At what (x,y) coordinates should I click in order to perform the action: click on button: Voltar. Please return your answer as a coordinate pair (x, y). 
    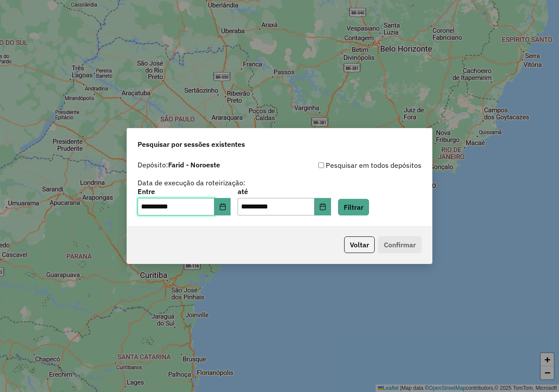
    Looking at the image, I should click on (360, 244).